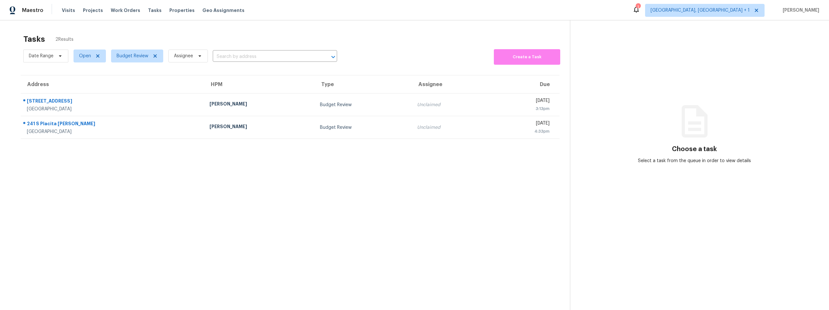 The height and width of the screenshot is (310, 829). Describe the element at coordinates (182, 10) in the screenshot. I see `span: Properties` at that location.